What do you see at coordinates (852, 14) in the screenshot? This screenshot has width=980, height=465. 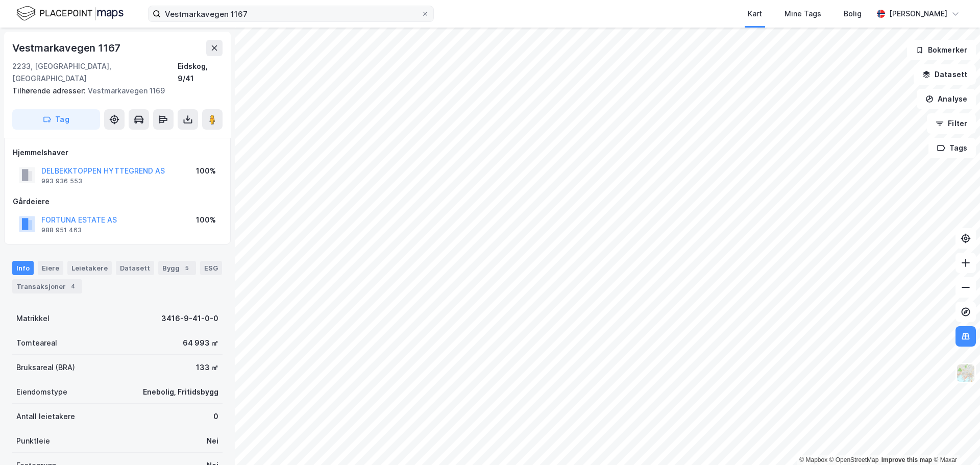 I see `div: Bolig` at bounding box center [852, 14].